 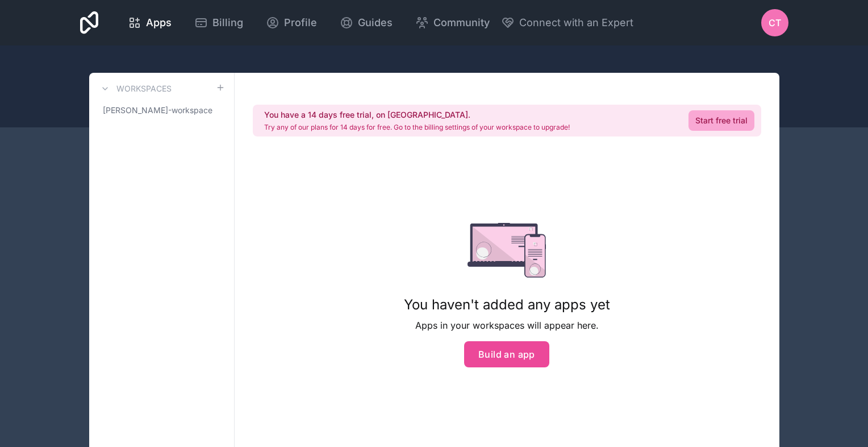 I want to click on img: empty state, so click(x=506, y=250).